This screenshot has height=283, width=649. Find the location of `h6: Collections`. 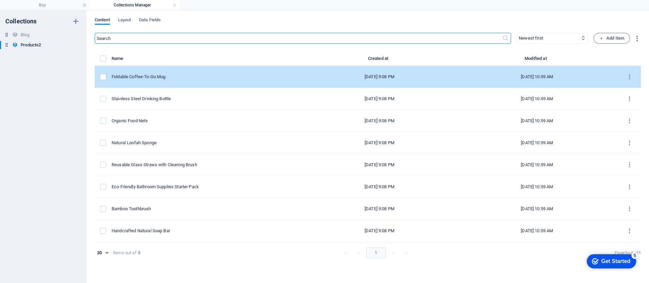

h6: Collections is located at coordinates (21, 21).